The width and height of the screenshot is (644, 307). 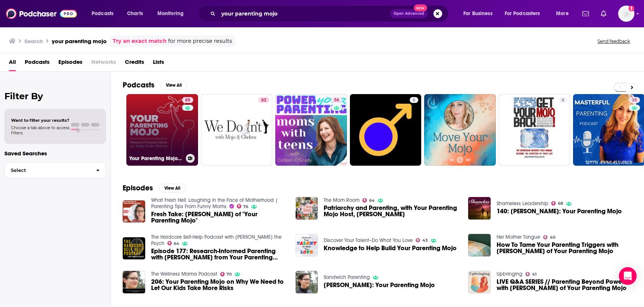 What do you see at coordinates (628, 276) in the screenshot?
I see `div: Open Intercom Messenger` at bounding box center [628, 276].